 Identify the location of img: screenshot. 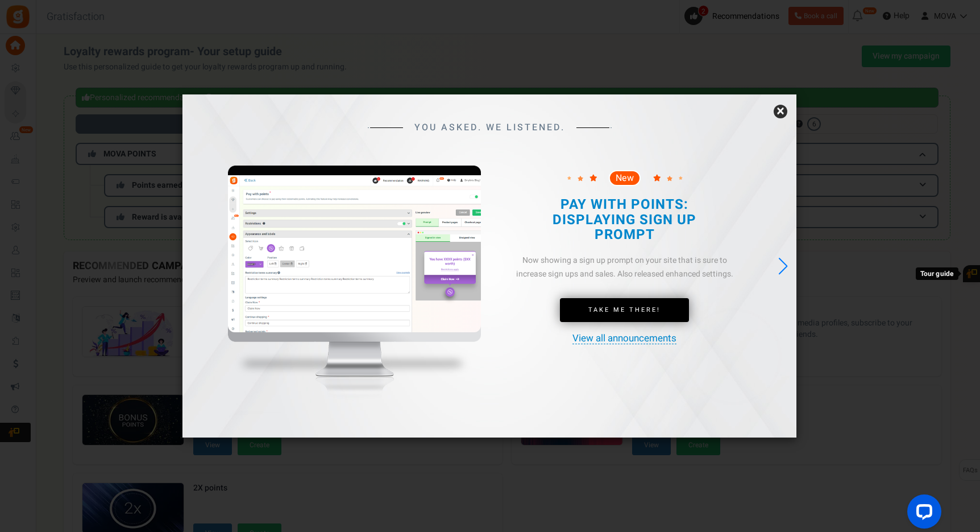
(354, 253).